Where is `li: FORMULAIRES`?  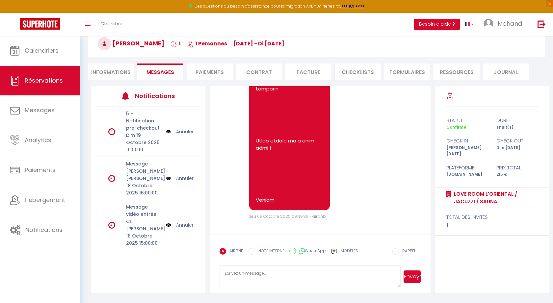
li: FORMULAIRES is located at coordinates (407, 71).